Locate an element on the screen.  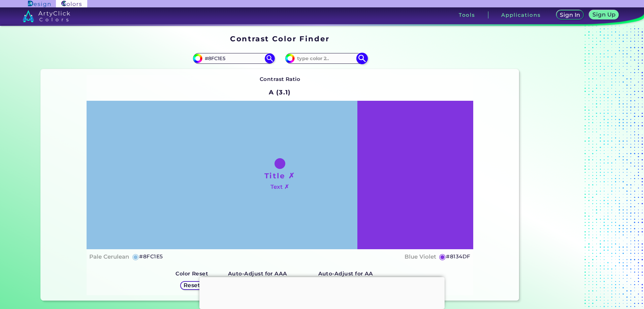
h1: Title ✗ is located at coordinates (280, 176).